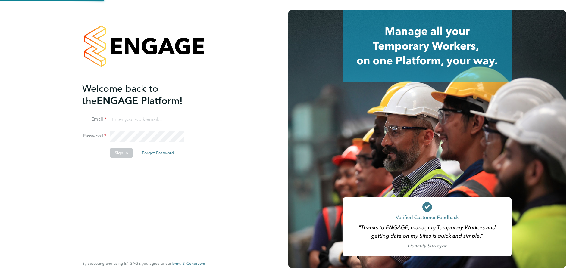  What do you see at coordinates (144, 264) in the screenshot?
I see `span: By accessing and using ENGAGE you agree to our` at bounding box center [144, 264].